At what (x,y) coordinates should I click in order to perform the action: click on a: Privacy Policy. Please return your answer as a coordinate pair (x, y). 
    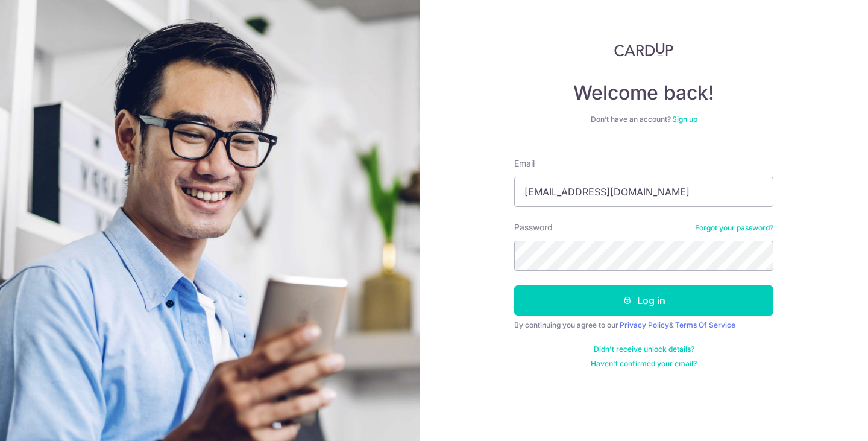
    Looking at the image, I should click on (644, 324).